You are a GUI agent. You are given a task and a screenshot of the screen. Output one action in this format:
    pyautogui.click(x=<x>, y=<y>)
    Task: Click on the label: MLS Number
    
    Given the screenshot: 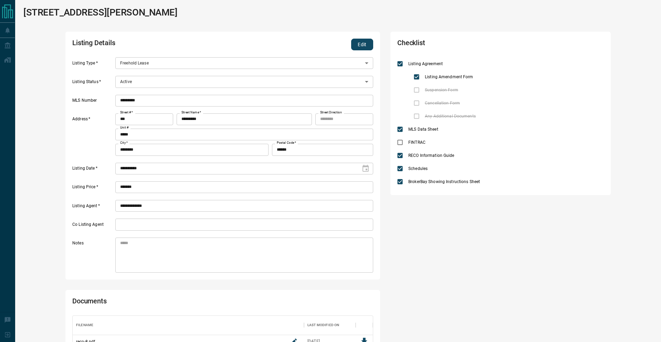 What is the action you would take?
    pyautogui.click(x=93, y=102)
    